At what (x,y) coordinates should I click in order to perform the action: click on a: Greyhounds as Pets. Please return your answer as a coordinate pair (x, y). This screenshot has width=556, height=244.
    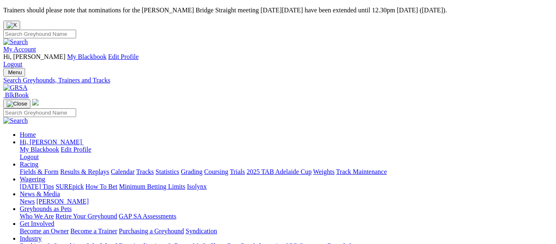
    Looking at the image, I should click on (46, 208).